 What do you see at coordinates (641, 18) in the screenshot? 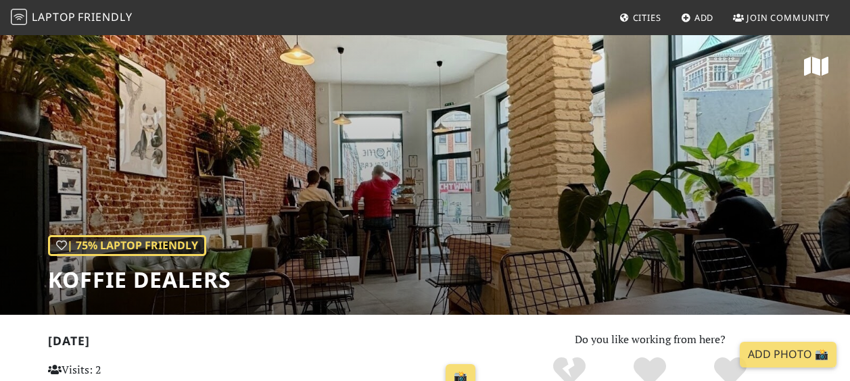
I see `a: Cities` at bounding box center [641, 18].